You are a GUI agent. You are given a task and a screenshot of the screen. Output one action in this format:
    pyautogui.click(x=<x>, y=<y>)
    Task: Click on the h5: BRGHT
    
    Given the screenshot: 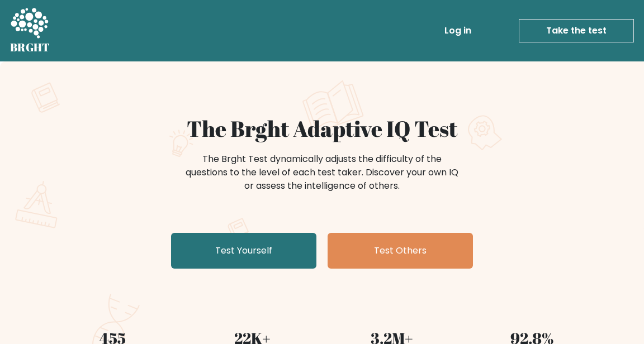 What is the action you would take?
    pyautogui.click(x=30, y=47)
    